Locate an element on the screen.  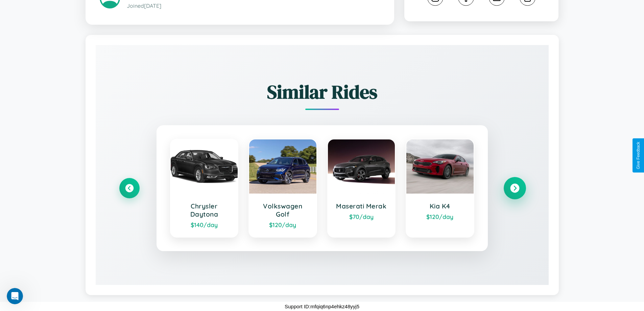
p: Support ID: mfqiq6np4ehkz48yyj5 is located at coordinates (322, 306).